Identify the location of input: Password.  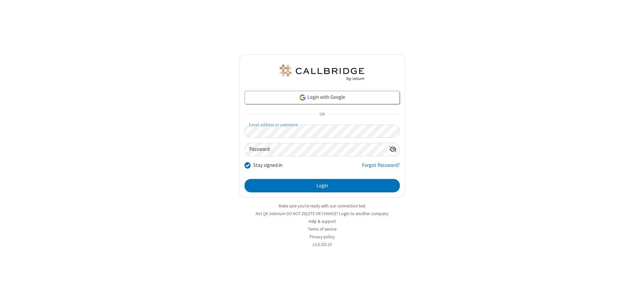
(316, 150).